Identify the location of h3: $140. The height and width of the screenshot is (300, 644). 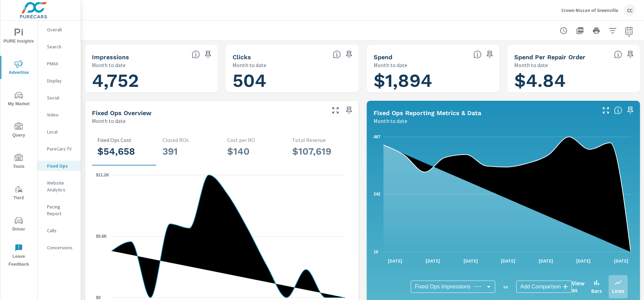
(254, 152).